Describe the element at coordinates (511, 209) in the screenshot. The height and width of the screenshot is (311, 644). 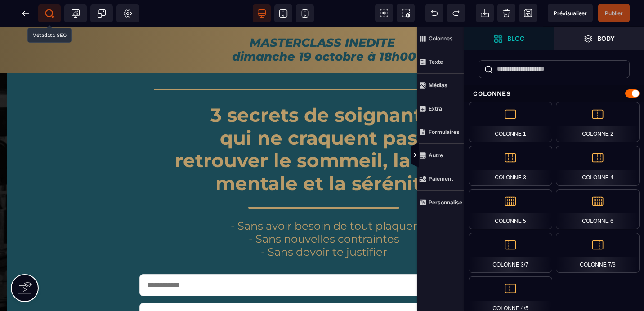
I see `div: Colonne 5` at that location.